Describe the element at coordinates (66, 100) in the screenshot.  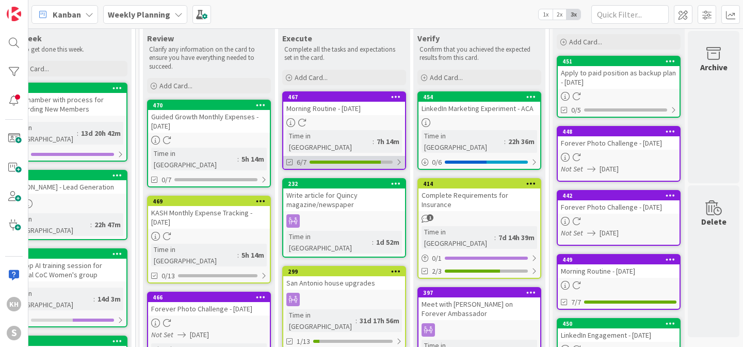
I see `div: 351Help Chamber with process for onboarding New Members` at that location.